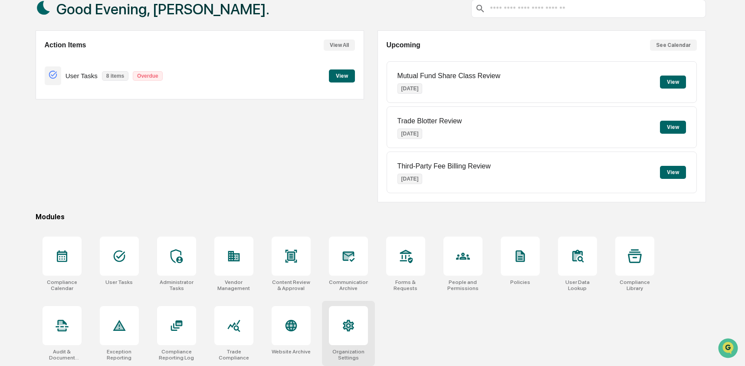 Image resolution: width=745 pixels, height=366 pixels. What do you see at coordinates (85, 114) in the screenshot?
I see `a: 🗄️Attestations` at bounding box center [85, 114].